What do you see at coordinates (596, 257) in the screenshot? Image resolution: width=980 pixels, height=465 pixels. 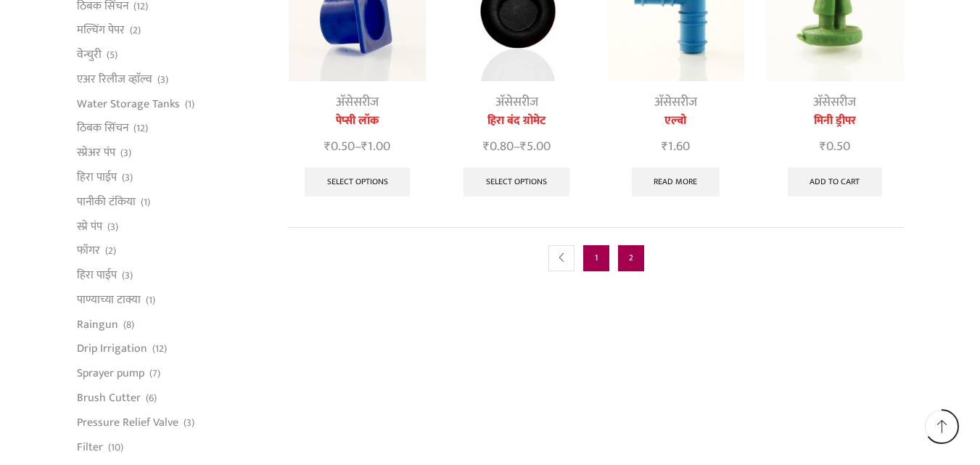 I see `nav: Product Pagination` at bounding box center [596, 257].